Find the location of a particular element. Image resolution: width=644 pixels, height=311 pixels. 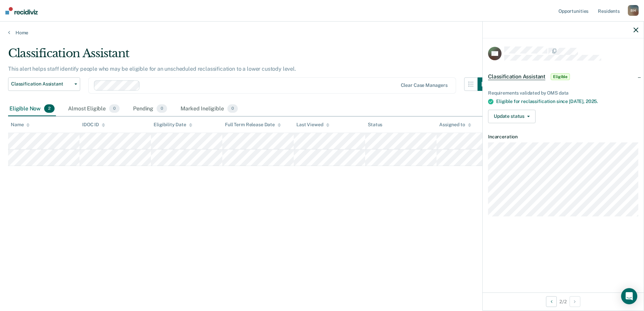

button: Update status is located at coordinates (512, 117).